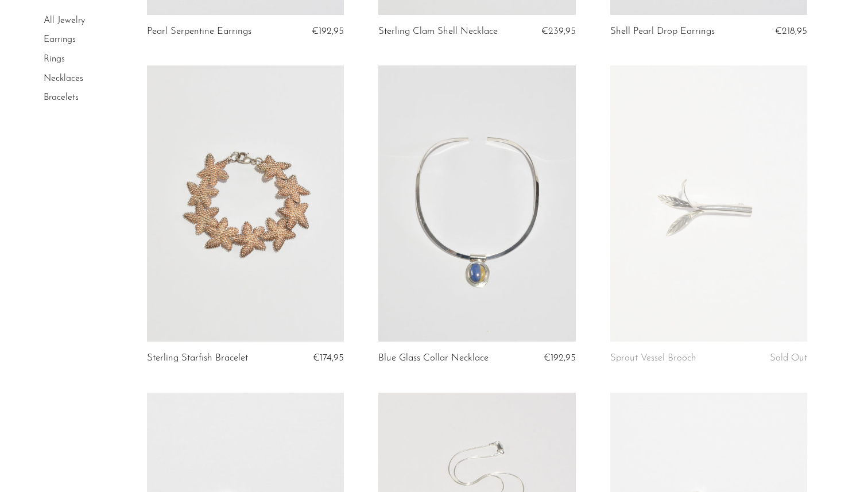 The image size is (868, 492). What do you see at coordinates (61, 98) in the screenshot?
I see `a: Bracelets` at bounding box center [61, 98].